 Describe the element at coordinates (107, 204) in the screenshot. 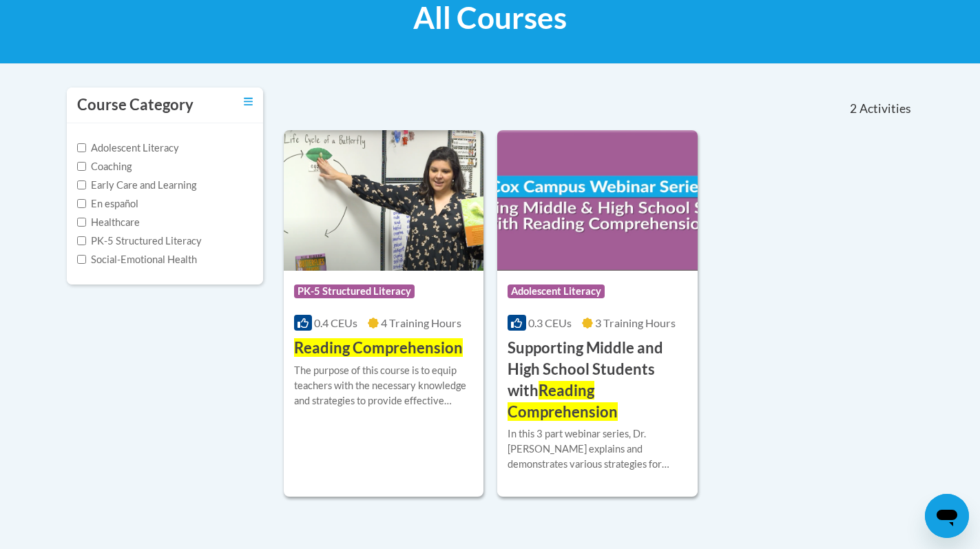

I see `label: En español` at that location.